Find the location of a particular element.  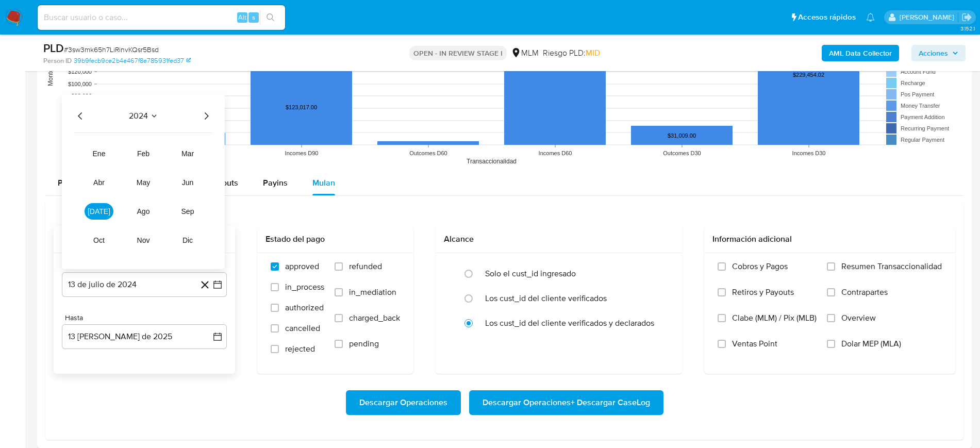

input: Buscar usuario o caso... is located at coordinates (161, 17).